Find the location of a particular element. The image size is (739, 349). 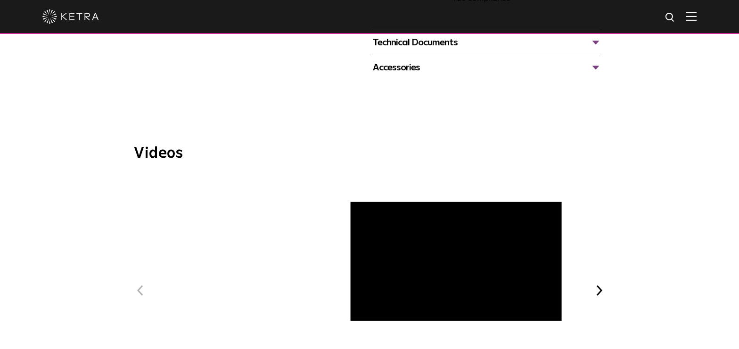

img: Hamburger%20Nav.svg is located at coordinates (692, 16).